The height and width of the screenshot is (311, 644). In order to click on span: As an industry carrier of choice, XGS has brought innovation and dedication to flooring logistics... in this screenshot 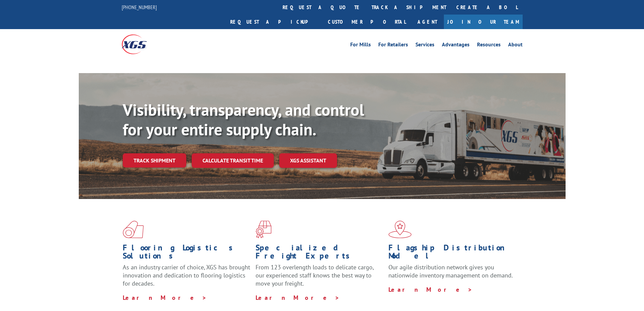, I will do `click(186, 275)`.